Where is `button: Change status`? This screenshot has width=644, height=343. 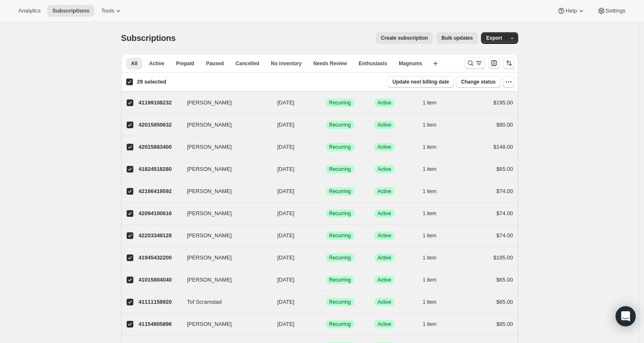
button: Change status is located at coordinates (478, 82).